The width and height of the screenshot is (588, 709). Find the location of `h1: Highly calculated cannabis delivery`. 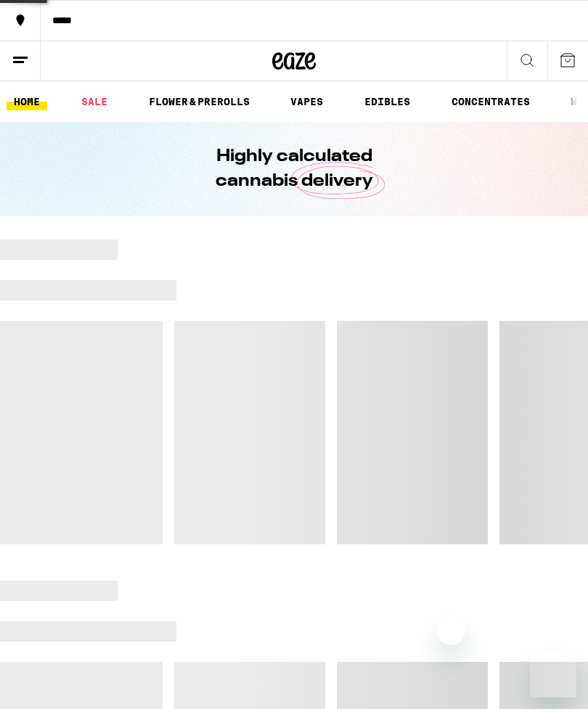

h1: Highly calculated cannabis delivery is located at coordinates (294, 169).